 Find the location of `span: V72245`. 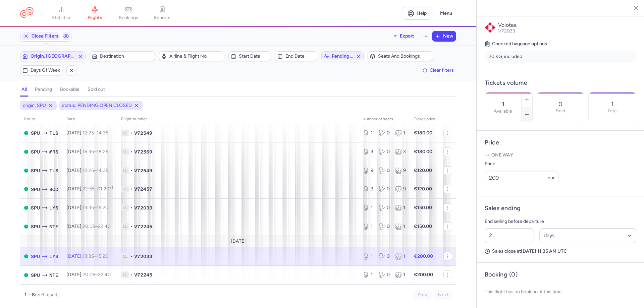

span: V72245 is located at coordinates (143, 275).